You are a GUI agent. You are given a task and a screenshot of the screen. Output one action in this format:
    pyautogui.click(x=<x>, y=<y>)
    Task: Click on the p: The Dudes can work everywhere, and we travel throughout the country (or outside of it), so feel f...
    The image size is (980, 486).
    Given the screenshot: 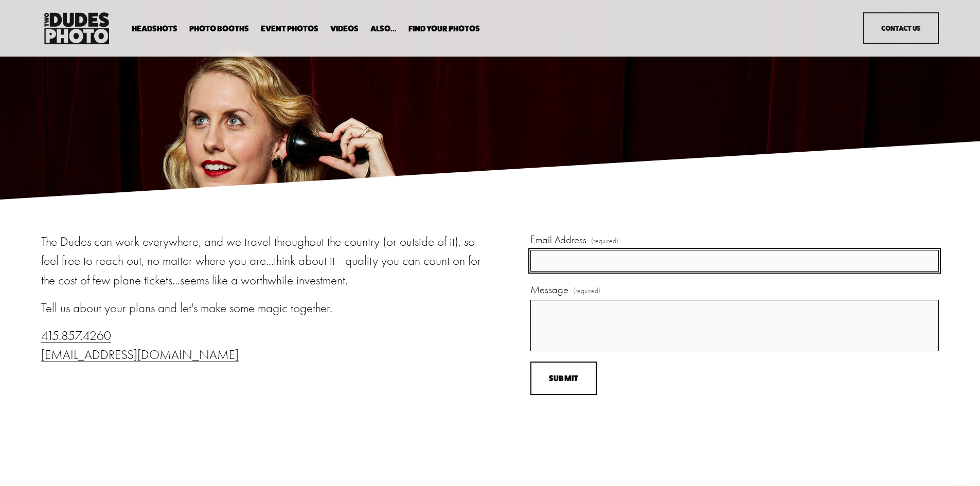 What is the action you would take?
    pyautogui.click(x=263, y=261)
    